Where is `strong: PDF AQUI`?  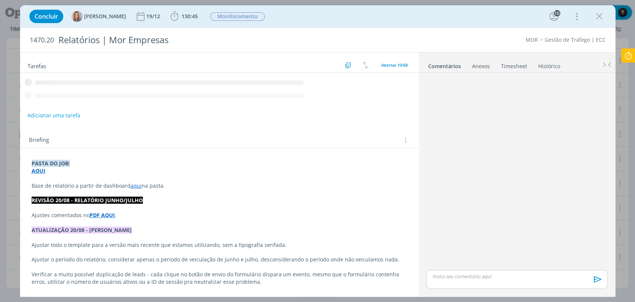
strong: PDF AQUI is located at coordinates (102, 215).